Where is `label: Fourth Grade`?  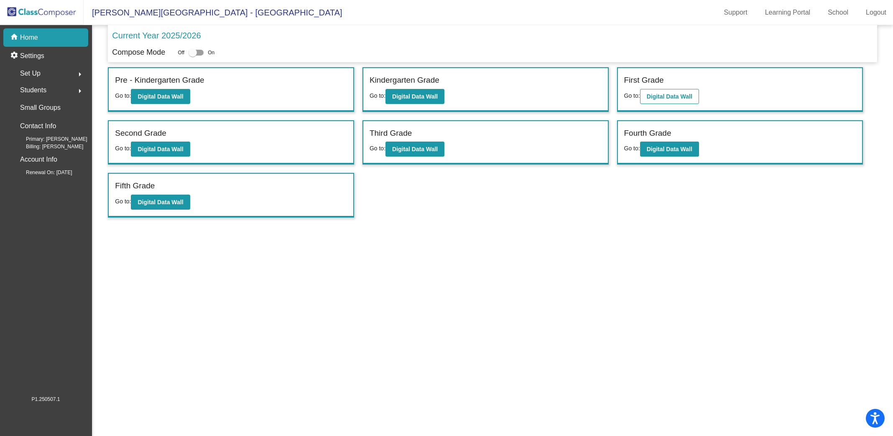
label: Fourth Grade is located at coordinates (647, 133).